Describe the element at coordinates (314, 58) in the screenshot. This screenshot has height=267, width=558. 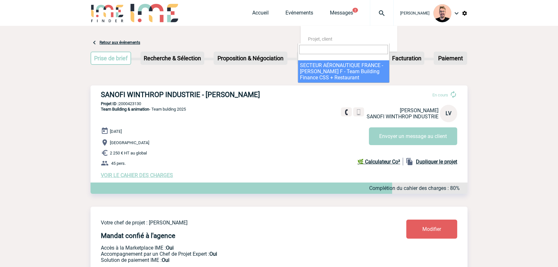
I see `p: Devis` at that location.